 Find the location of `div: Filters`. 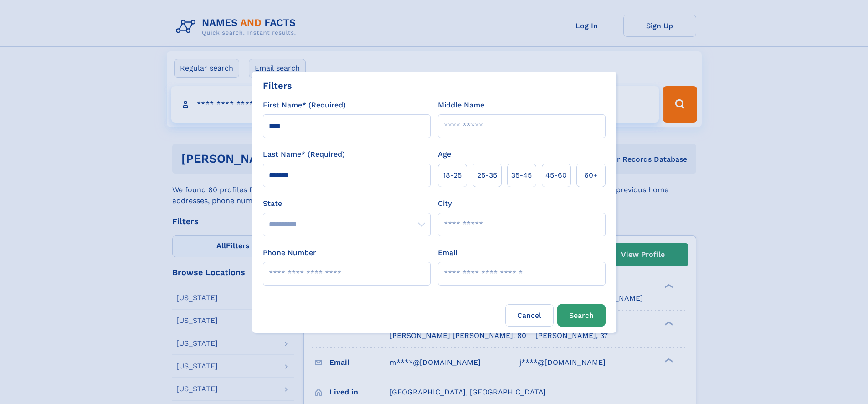

div: Filters is located at coordinates (278, 85).